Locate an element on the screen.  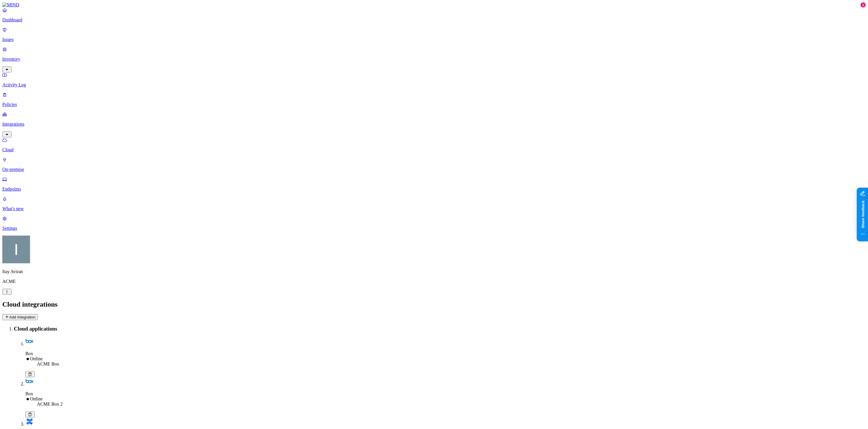
img: MIND is located at coordinates (10, 5).